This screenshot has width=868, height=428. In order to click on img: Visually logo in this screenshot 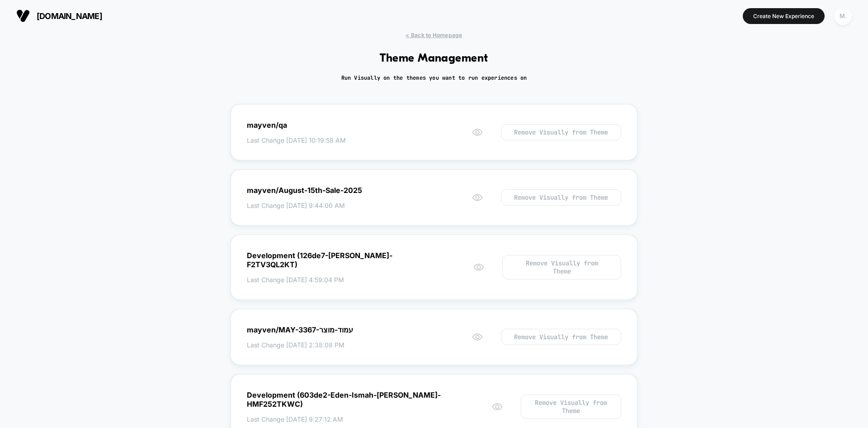, I will do `click(23, 16)`.